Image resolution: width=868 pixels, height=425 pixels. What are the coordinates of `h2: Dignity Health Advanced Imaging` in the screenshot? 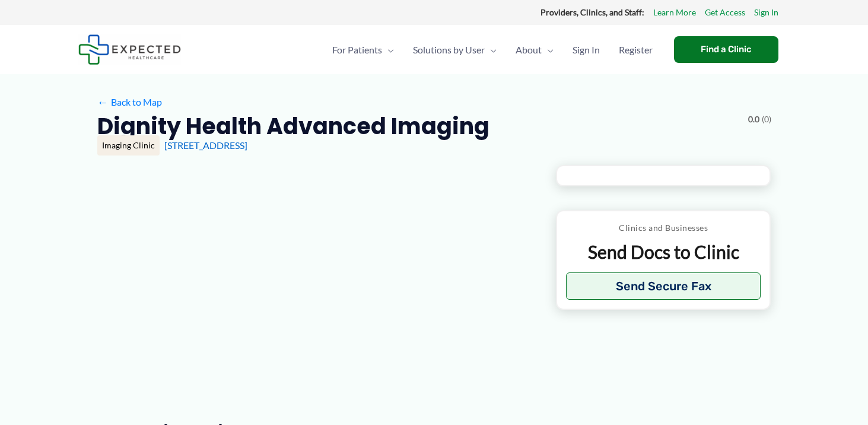 It's located at (293, 126).